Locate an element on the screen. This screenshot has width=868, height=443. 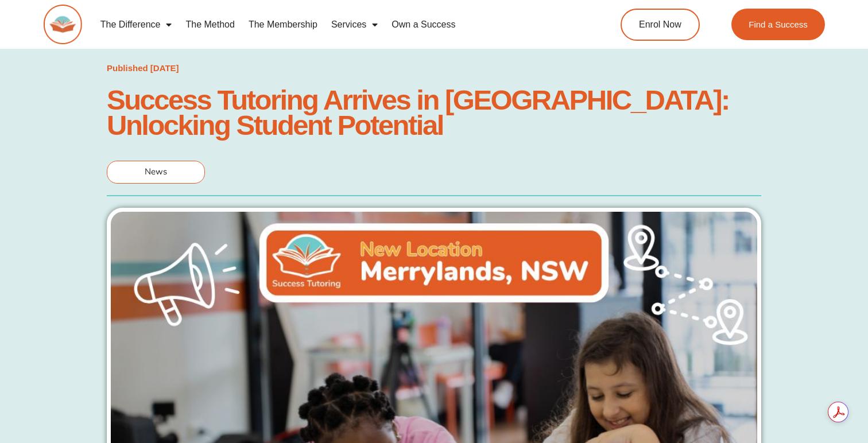
a: The Membership is located at coordinates (283, 25).